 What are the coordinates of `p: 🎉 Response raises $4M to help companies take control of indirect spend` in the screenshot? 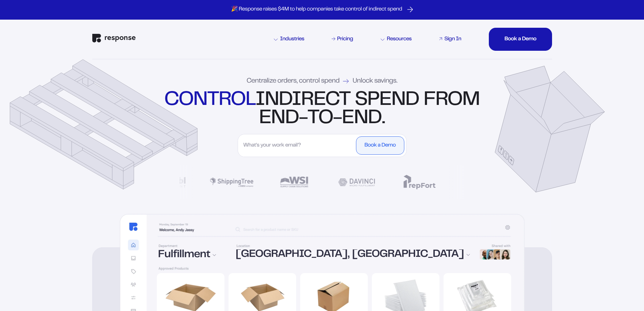 It's located at (317, 9).